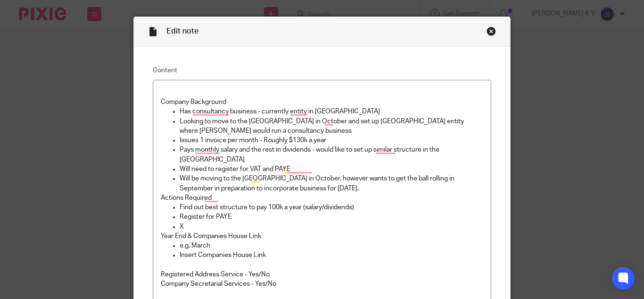  I want to click on p: Company Secretarial Services - Yes/No, so click(322, 284).